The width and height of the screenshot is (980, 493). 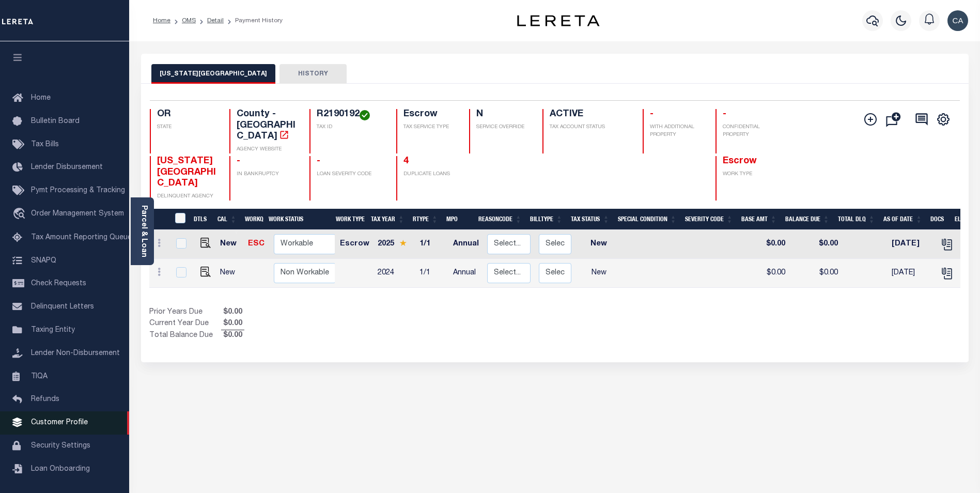 I want to click on span: Tax Amount Reporting Queue, so click(x=81, y=238).